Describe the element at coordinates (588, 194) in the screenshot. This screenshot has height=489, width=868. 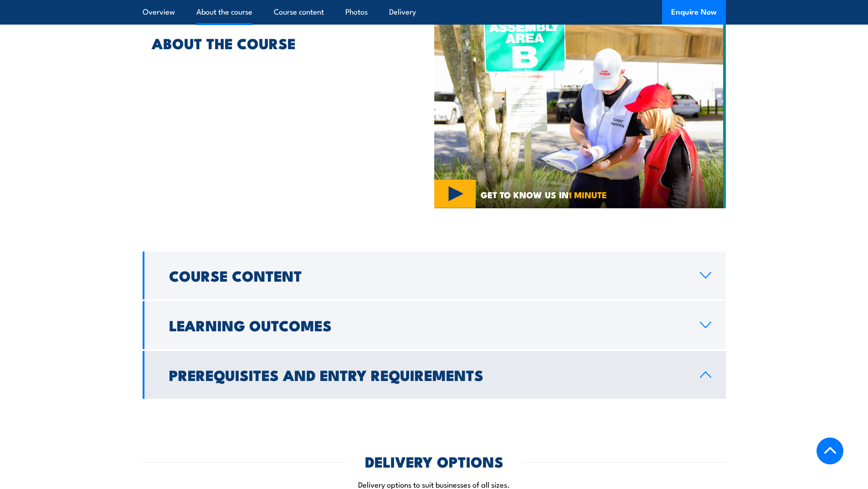
I see `strong: 1 MINUTE` at that location.